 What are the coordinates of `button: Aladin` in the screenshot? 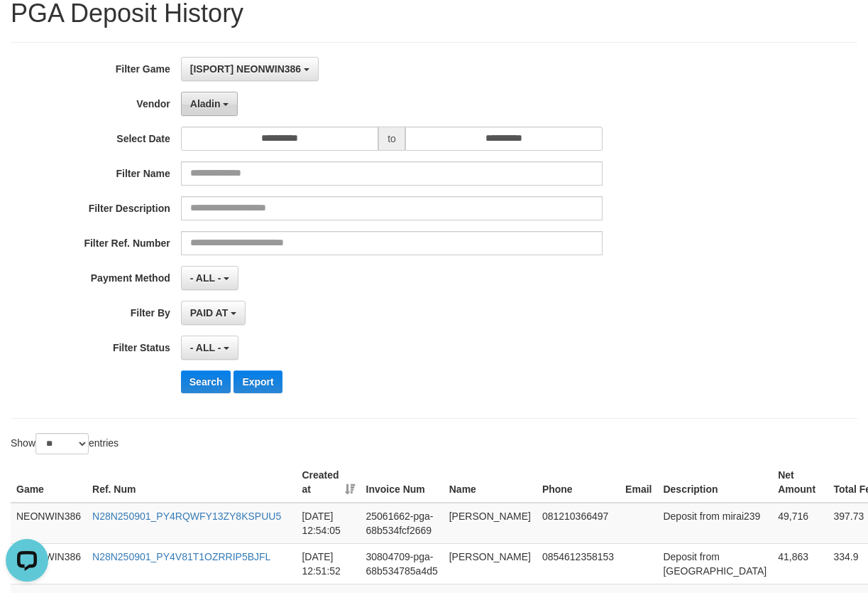 It's located at (210, 104).